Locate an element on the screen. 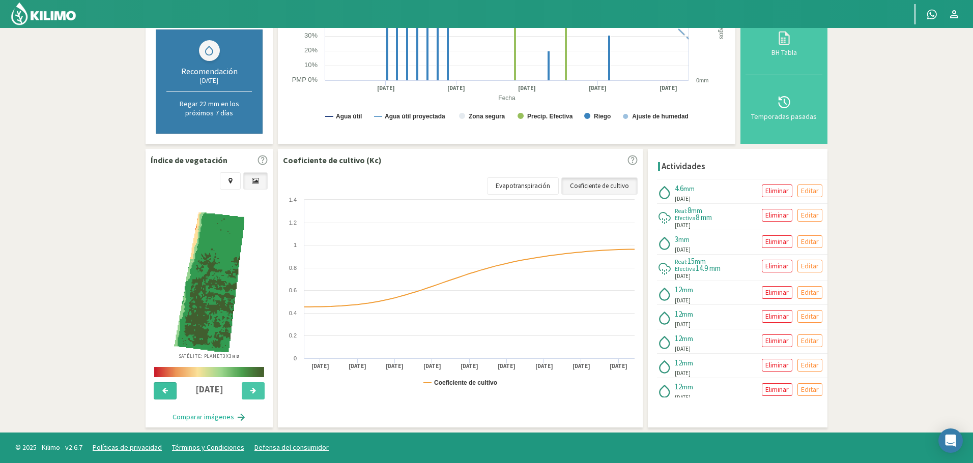 The image size is (973, 463). img: Kilimo is located at coordinates (43, 14).